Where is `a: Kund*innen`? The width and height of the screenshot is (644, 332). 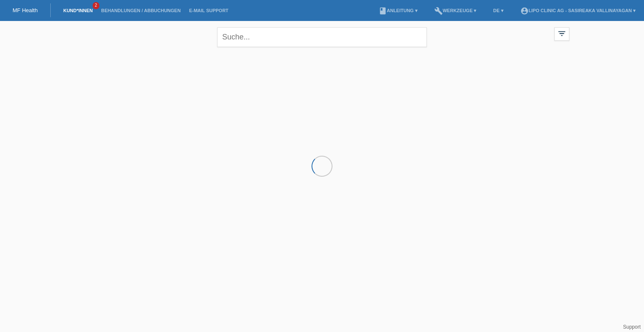
a: Kund*innen is located at coordinates (78, 11).